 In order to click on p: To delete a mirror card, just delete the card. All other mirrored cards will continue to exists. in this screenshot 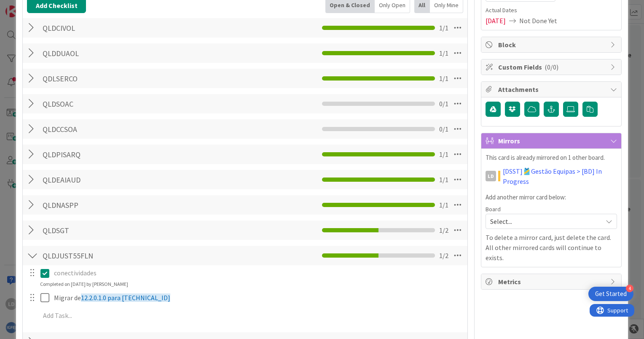, I will do `click(551, 247)`.